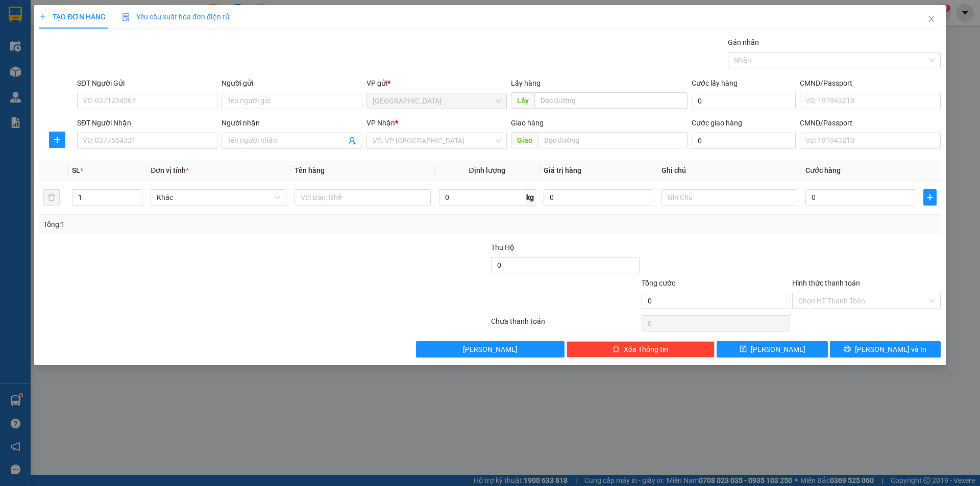  What do you see at coordinates (126, 17) in the screenshot?
I see `img: icon` at bounding box center [126, 17].